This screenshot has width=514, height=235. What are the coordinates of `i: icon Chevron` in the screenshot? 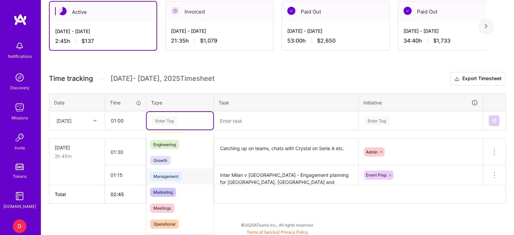 It's located at (95, 121).